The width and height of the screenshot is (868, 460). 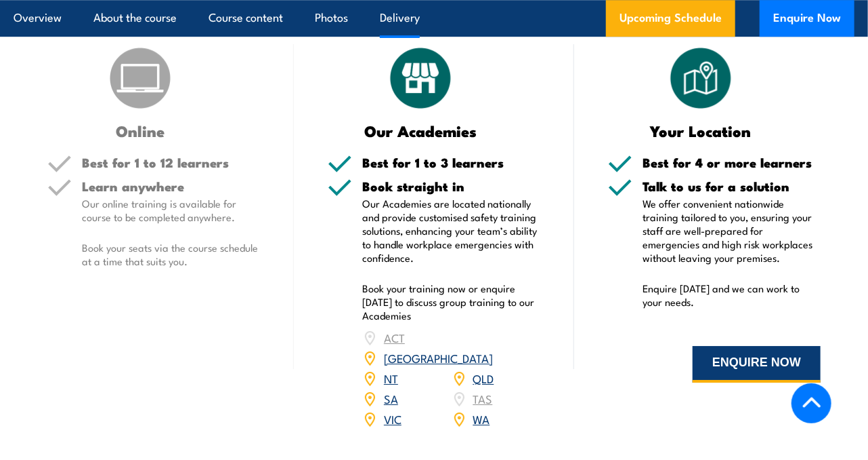 I want to click on a: NT, so click(x=390, y=378).